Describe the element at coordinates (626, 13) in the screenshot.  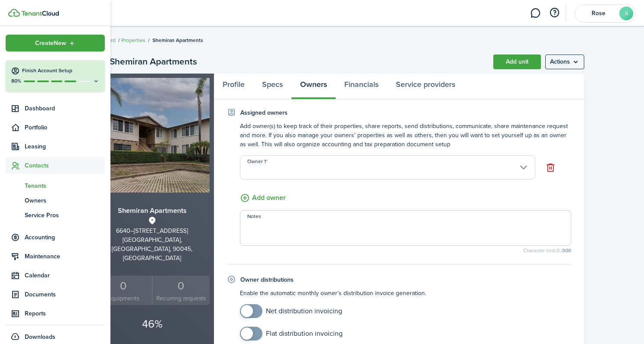
I see `avatar-text: R` at that location.